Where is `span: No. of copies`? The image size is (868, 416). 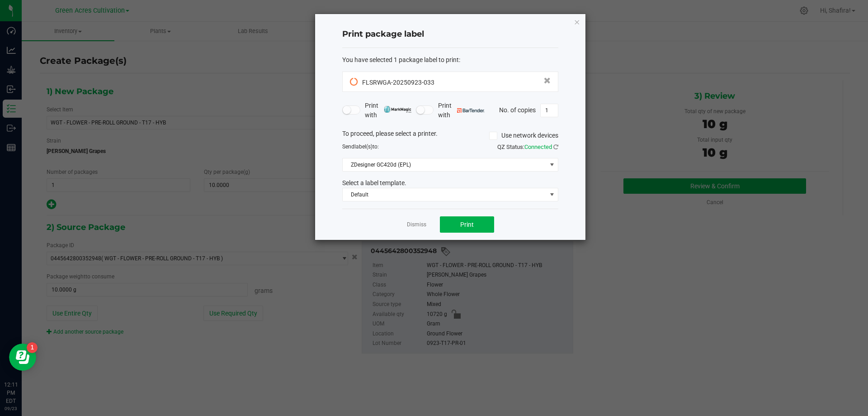 span: No. of copies is located at coordinates (517, 110).